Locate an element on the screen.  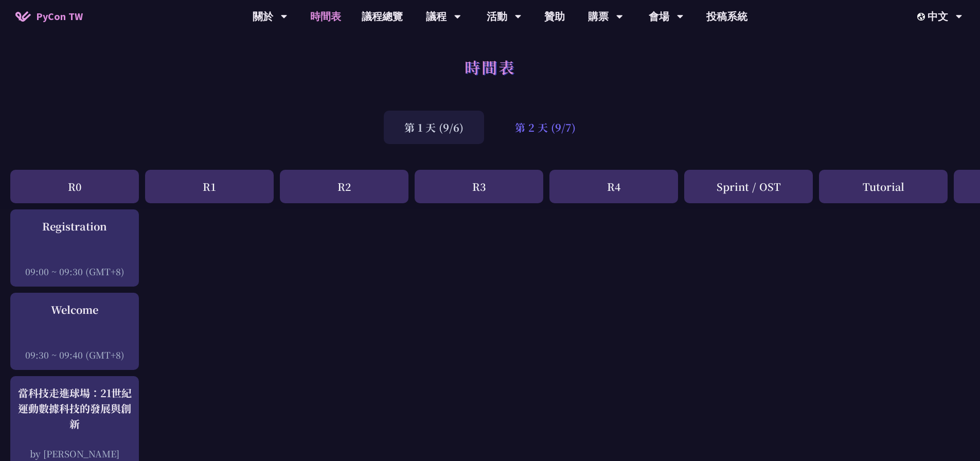
div: 09:30 ~ 09:40 (GMT+8) is located at coordinates (75, 354).